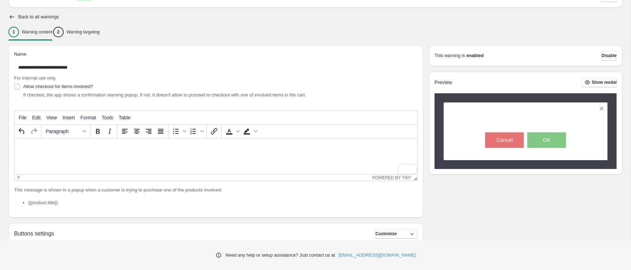 This screenshot has width=631, height=270. I want to click on a: Powered by Tiny, so click(392, 177).